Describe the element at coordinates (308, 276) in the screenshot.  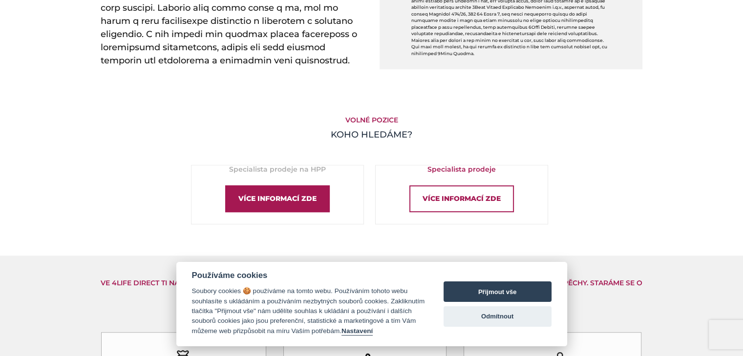
I see `div: Používáme cookies` at that location.